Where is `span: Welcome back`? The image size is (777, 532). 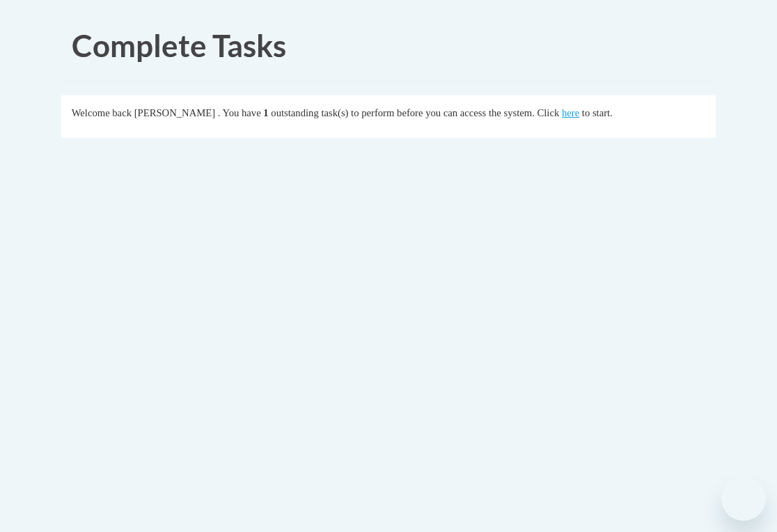 span: Welcome back is located at coordinates (102, 113).